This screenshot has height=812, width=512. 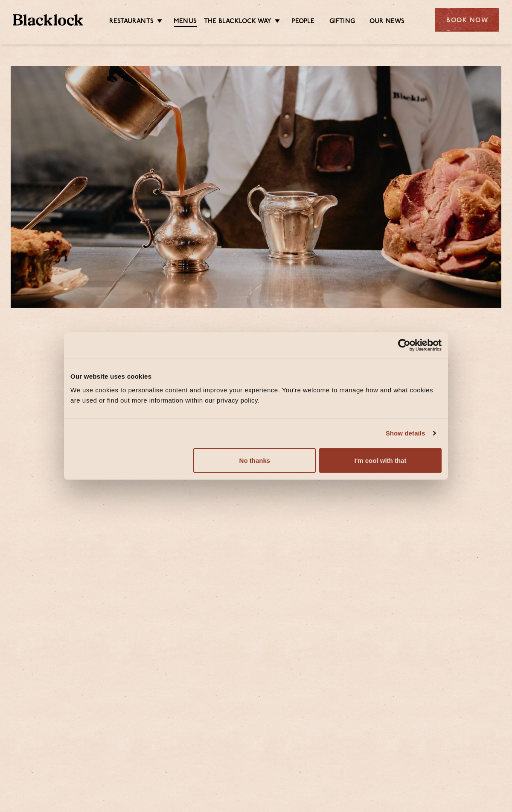 What do you see at coordinates (342, 22) in the screenshot?
I see `a: Gifting` at bounding box center [342, 22].